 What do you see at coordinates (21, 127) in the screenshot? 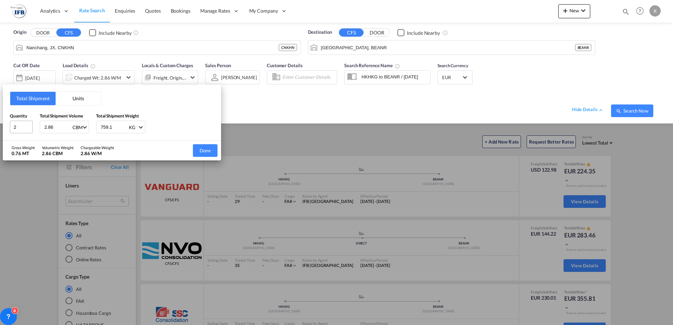
I see `input: Qty` at bounding box center [21, 127].